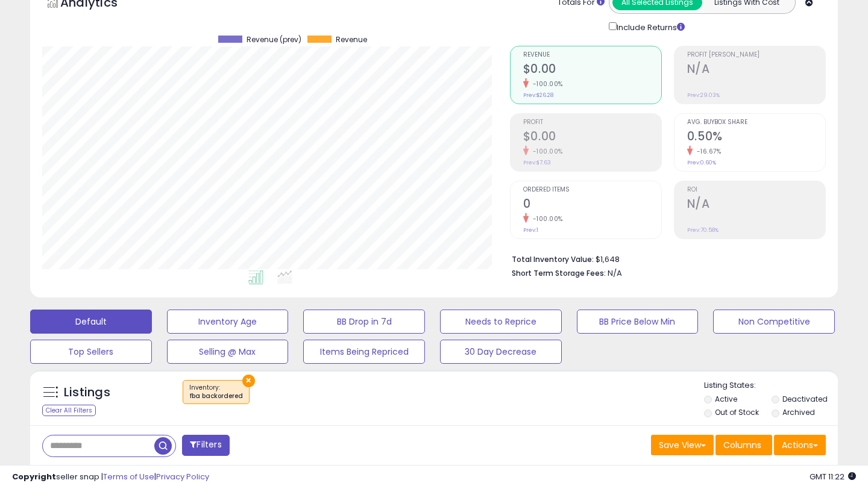  Describe the element at coordinates (538, 95) in the screenshot. I see `small: Prev: $26.28` at that location.